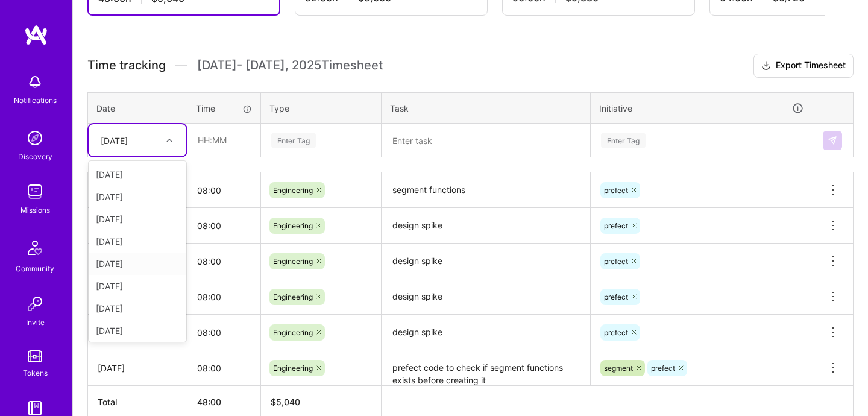 Image resolution: width=868 pixels, height=416 pixels. What do you see at coordinates (486, 190) in the screenshot?
I see `textarea: segment functions` at bounding box center [486, 190].